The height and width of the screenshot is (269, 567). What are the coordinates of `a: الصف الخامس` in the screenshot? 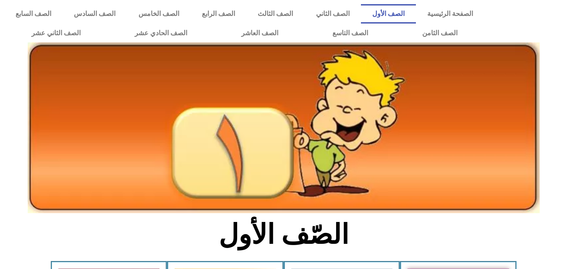 It's located at (159, 14).